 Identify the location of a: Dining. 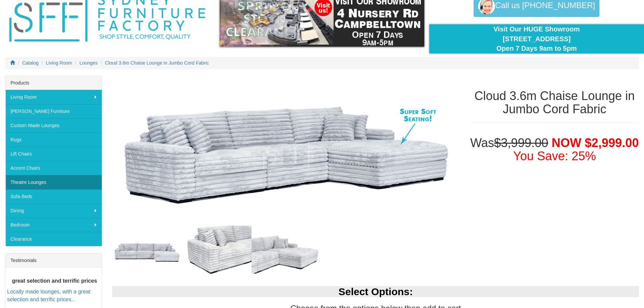
(53, 211).